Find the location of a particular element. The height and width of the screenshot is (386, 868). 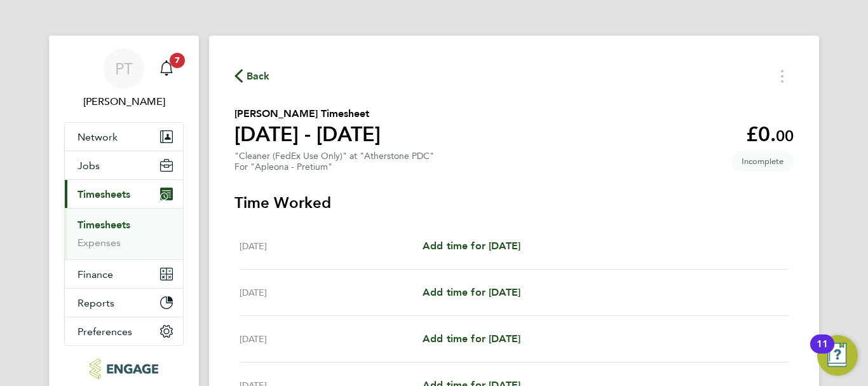

div: 11 is located at coordinates (823, 353).